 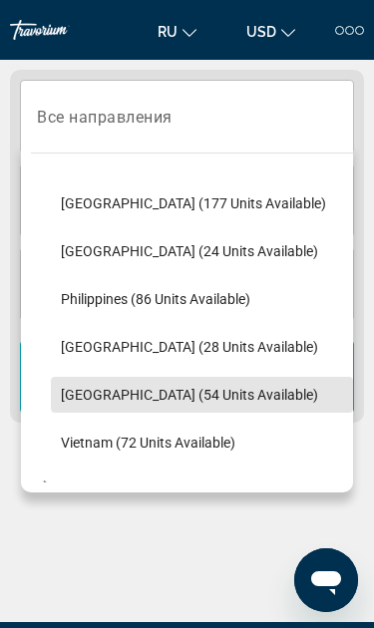 What do you see at coordinates (186, 377) in the screenshot?
I see `button: Поиск` at bounding box center [186, 377].